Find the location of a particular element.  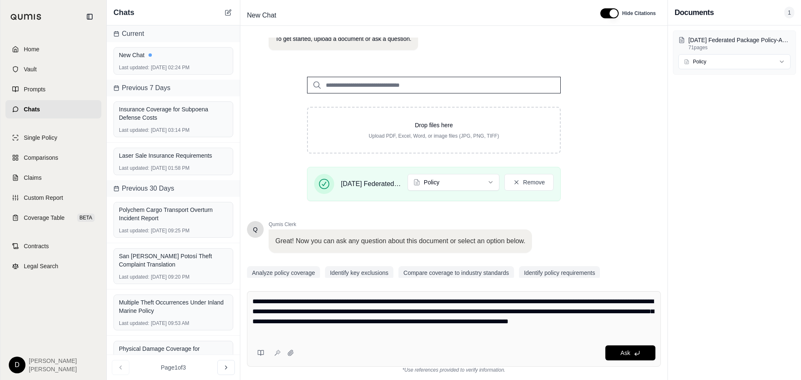

span: Vault is located at coordinates (30, 69).